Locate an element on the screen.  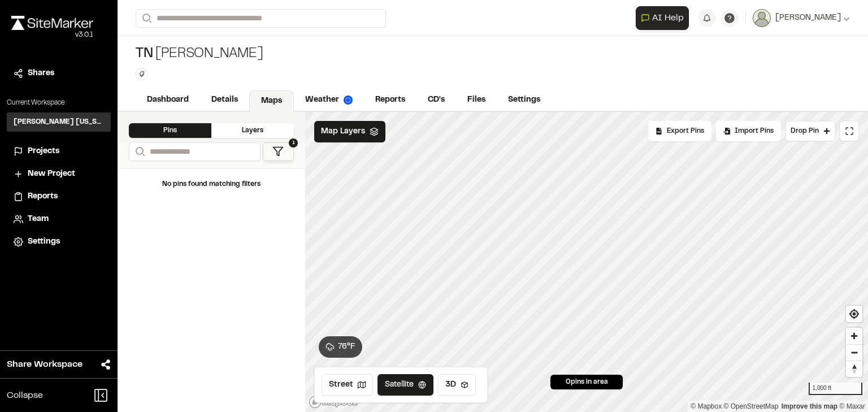
button: 76°F is located at coordinates (340, 347).